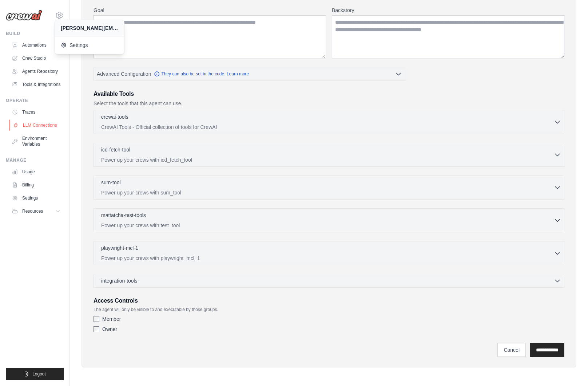 This screenshot has height=386, width=588. I want to click on p: Power up your crews with icd_fetch_tool, so click(328, 160).